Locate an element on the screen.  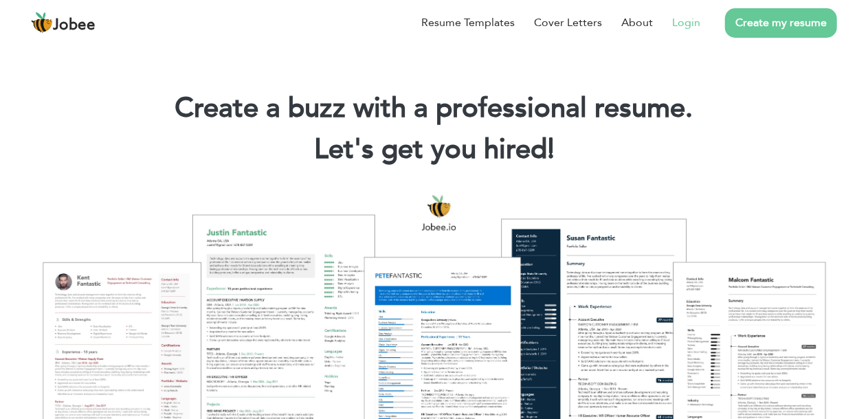
a: Cover Letters is located at coordinates (568, 23).